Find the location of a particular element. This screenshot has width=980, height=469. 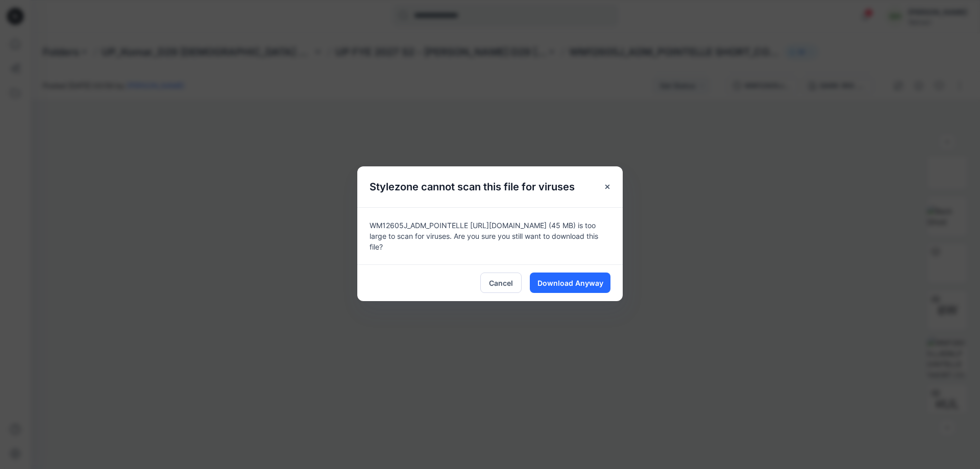

button: Download Anyway is located at coordinates (570, 283).